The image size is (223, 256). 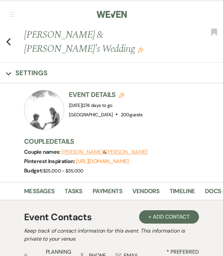 What do you see at coordinates (43, 152) in the screenshot?
I see `span: Couple names:` at bounding box center [43, 152].